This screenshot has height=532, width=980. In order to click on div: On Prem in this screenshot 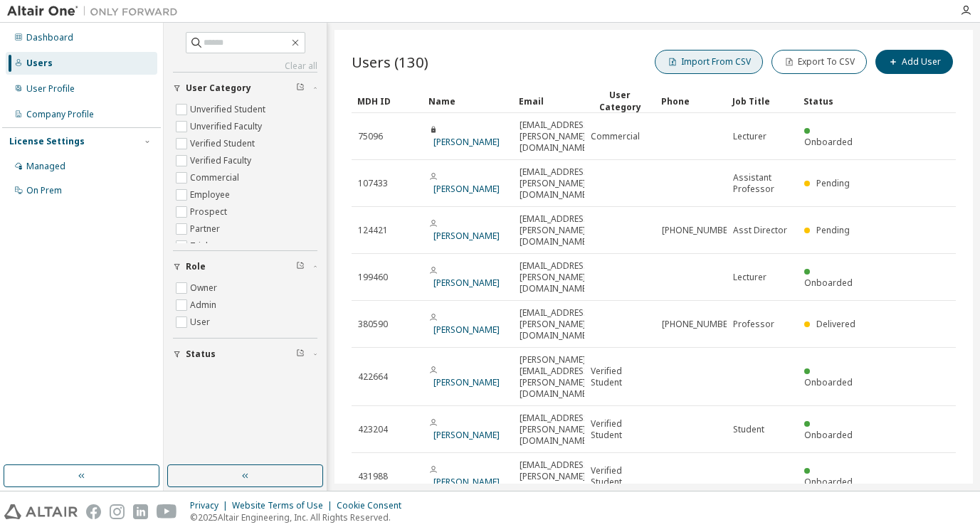, I will do `click(44, 191)`.